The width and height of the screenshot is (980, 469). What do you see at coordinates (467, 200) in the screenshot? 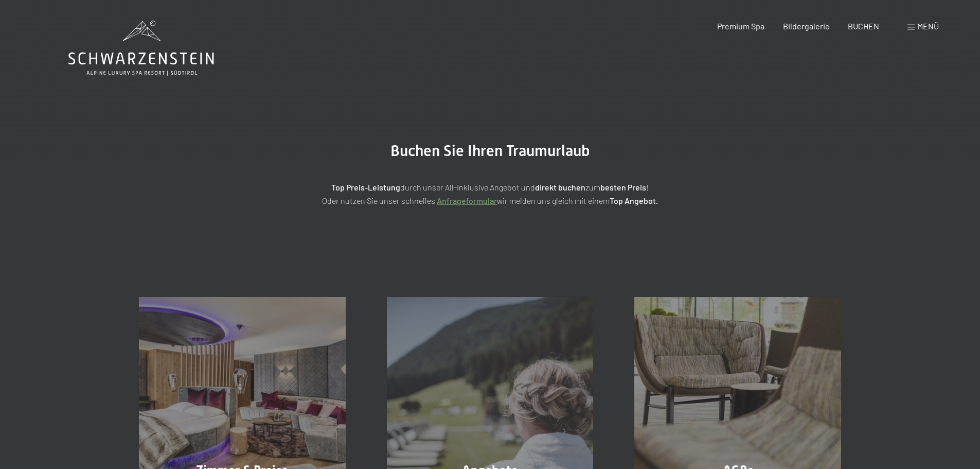
I see `a: Anfrageformular` at bounding box center [467, 200].